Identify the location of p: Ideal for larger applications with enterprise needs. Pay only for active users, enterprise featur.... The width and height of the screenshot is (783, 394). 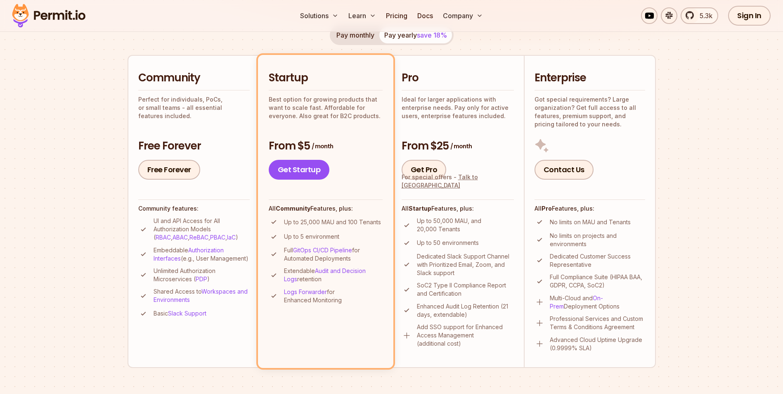
(458, 108).